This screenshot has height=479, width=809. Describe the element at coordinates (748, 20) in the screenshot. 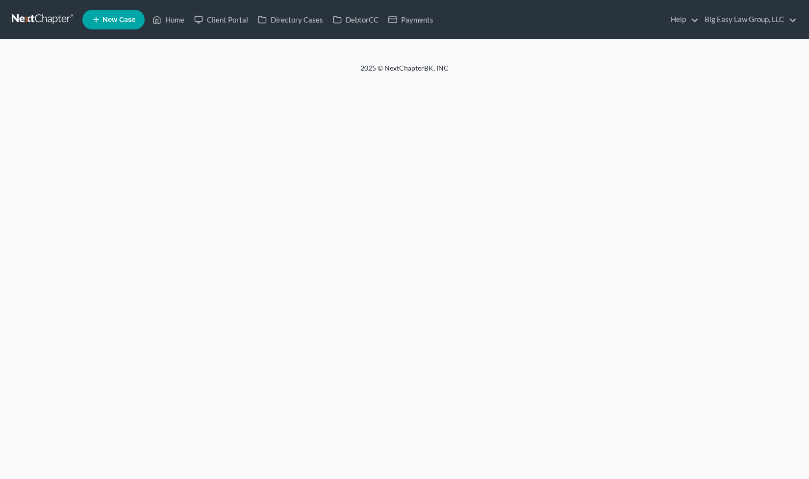

I see `a: Big Easy Law Group, LLC` at that location.